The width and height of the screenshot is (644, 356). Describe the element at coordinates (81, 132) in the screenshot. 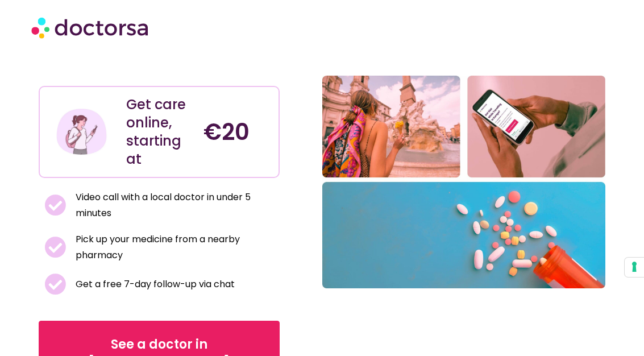

I see `img: Illustration depicting a young woman in a casual outfit, engaged with her smartphone. She has a p...` at that location.